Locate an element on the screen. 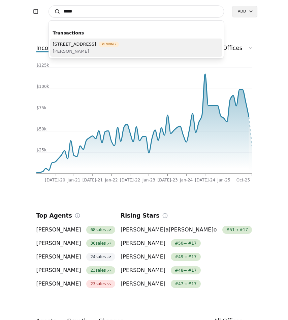  tspan: $100k is located at coordinates (43, 86).